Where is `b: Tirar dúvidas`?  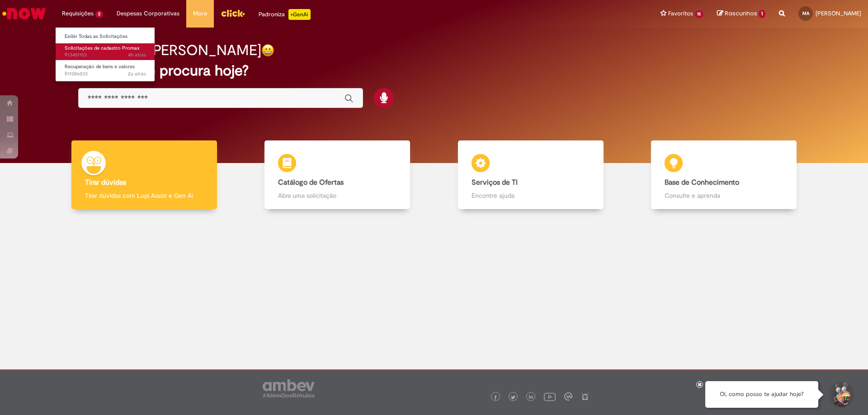 b: Tirar dúvidas is located at coordinates (106, 183).